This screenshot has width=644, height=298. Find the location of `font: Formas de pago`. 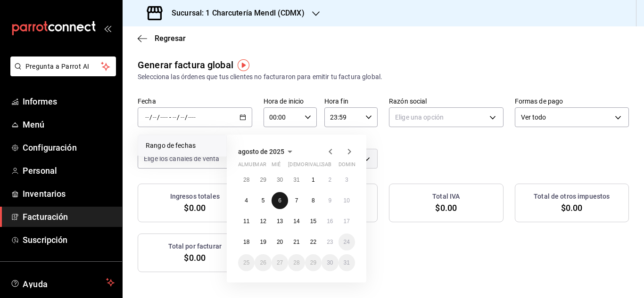

font: Formas de pago is located at coordinates (539, 101).